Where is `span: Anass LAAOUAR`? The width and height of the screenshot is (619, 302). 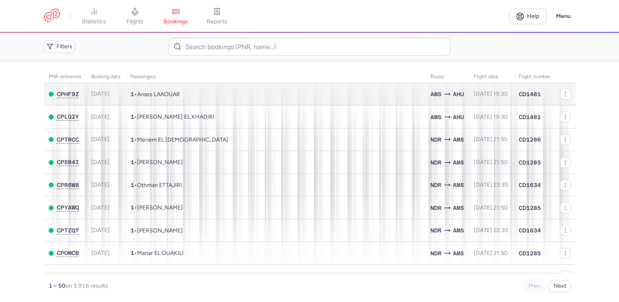 span: Anass LAAOUAR is located at coordinates (158, 94).